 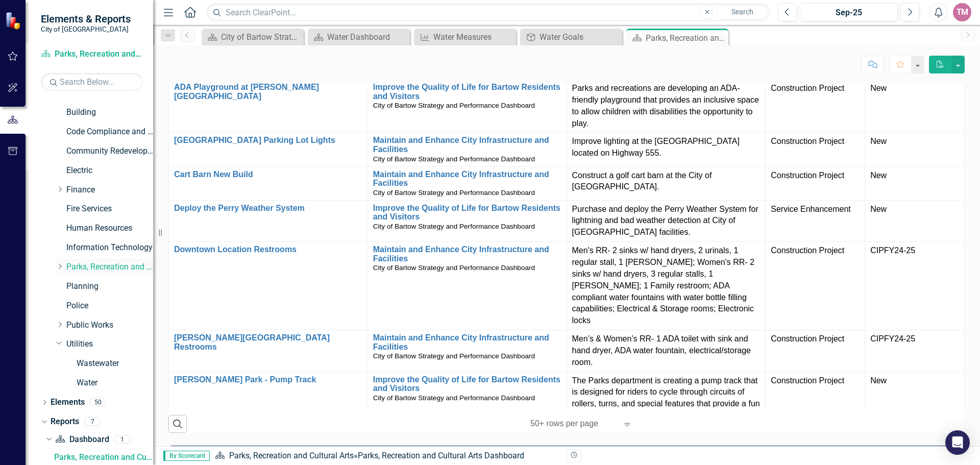 What do you see at coordinates (65, 422) in the screenshot?
I see `a: Reports` at bounding box center [65, 422].